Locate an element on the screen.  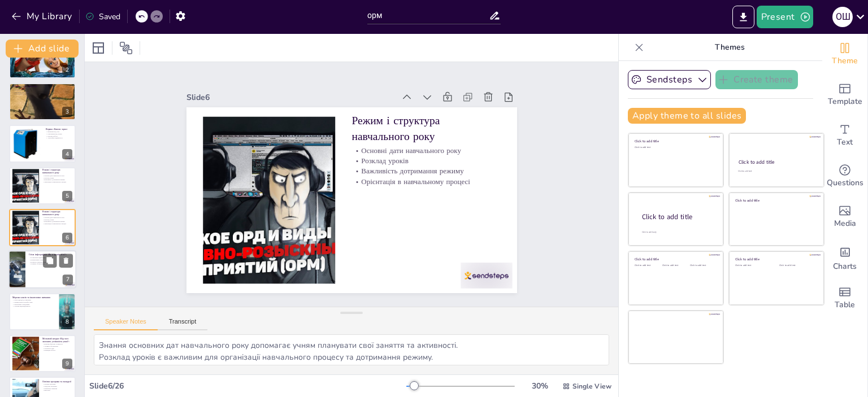
div: Get real-time input from your audience is located at coordinates (845, 176).